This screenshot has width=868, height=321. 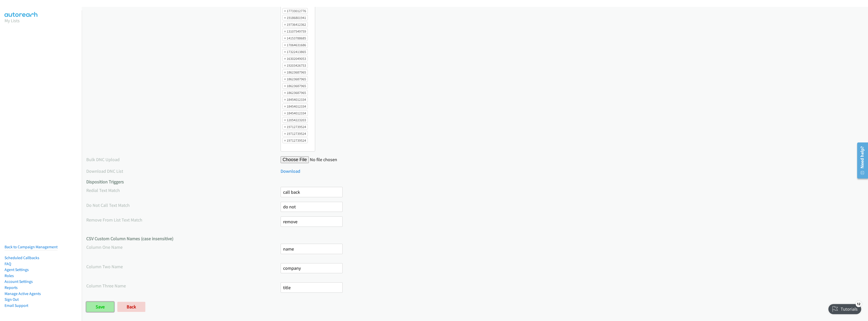 What do you see at coordinates (131, 307) in the screenshot?
I see `a: Back` at bounding box center [131, 307].